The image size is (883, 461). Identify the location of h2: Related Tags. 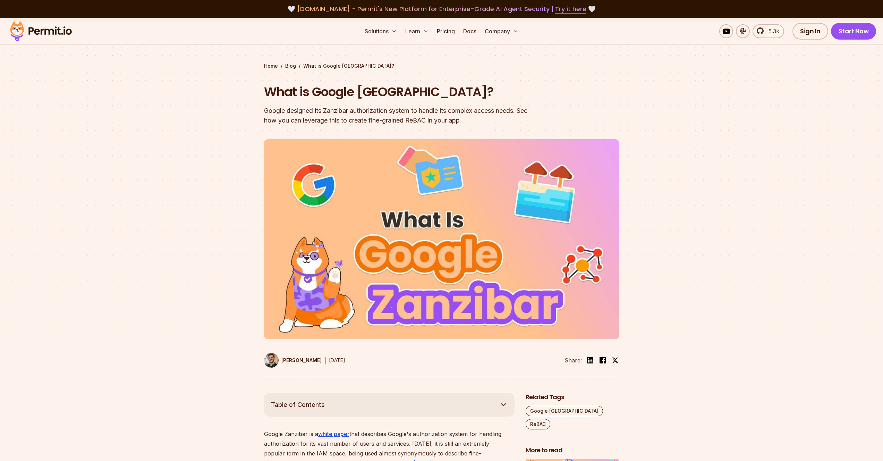
(573, 397).